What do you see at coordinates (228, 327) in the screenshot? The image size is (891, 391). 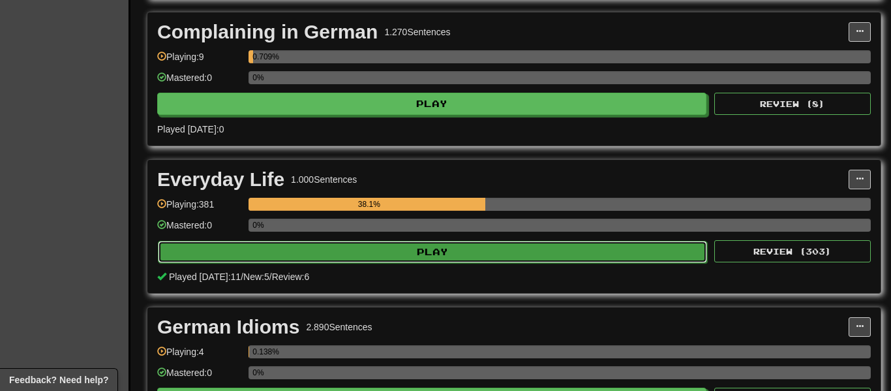 I see `div: German Idioms` at bounding box center [228, 327].